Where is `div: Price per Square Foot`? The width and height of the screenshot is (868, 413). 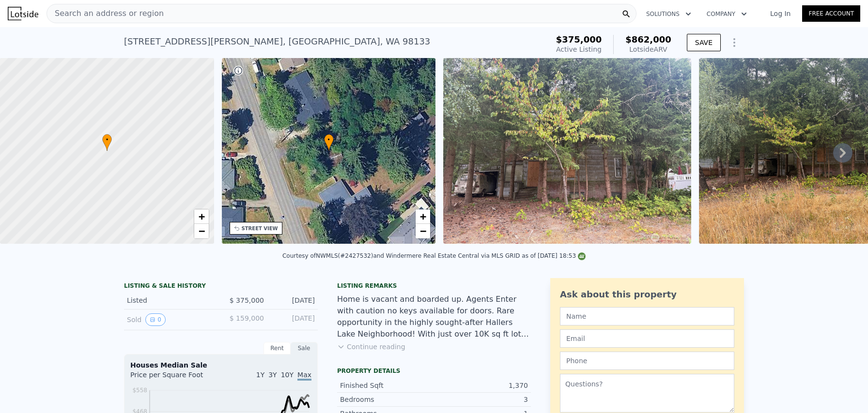 div: Price per Square Foot is located at coordinates (175, 378).